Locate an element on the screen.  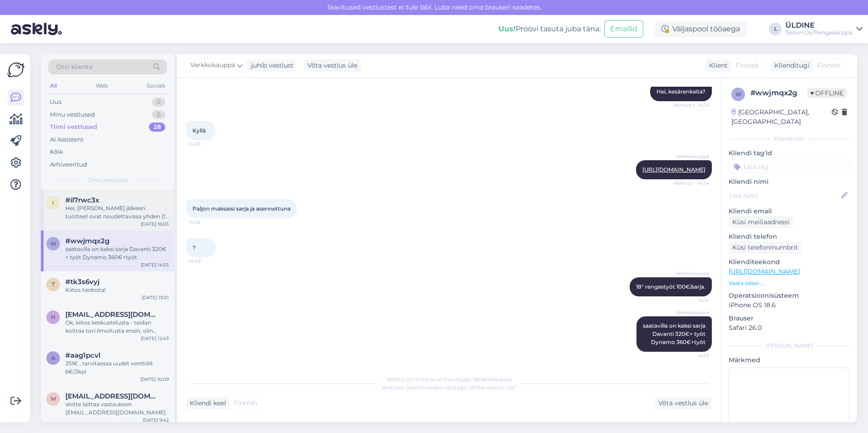
p: Kliendi telefon is located at coordinates (789, 236).